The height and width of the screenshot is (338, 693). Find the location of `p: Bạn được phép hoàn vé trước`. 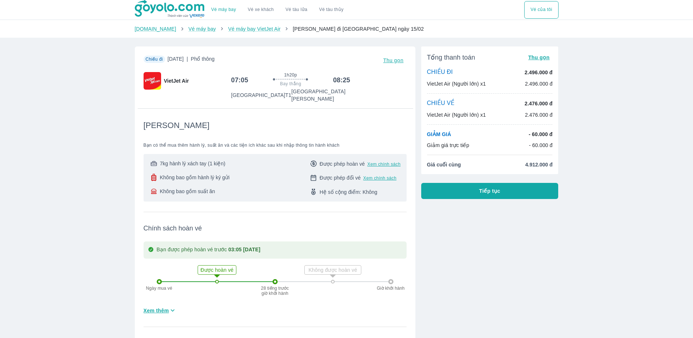

p: Bạn được phép hoàn vé trước is located at coordinates (209, 250).